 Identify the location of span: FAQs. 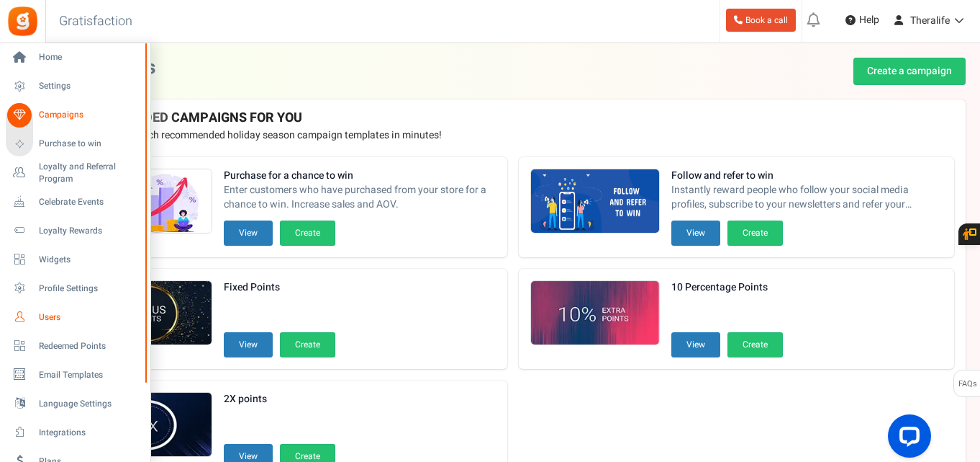
(967, 384).